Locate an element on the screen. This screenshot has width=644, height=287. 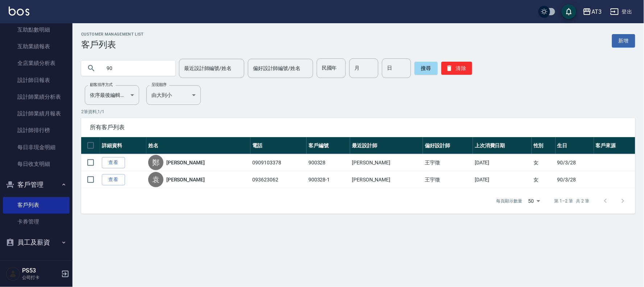
div: 依序最後編輯時間 is located at coordinates (112, 95).